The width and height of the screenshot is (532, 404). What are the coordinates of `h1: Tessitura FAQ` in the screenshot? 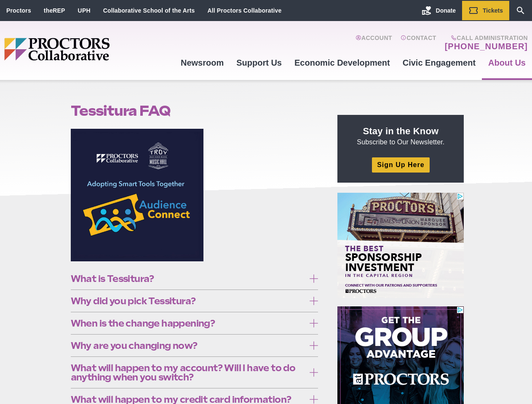 It's located at (195, 111).